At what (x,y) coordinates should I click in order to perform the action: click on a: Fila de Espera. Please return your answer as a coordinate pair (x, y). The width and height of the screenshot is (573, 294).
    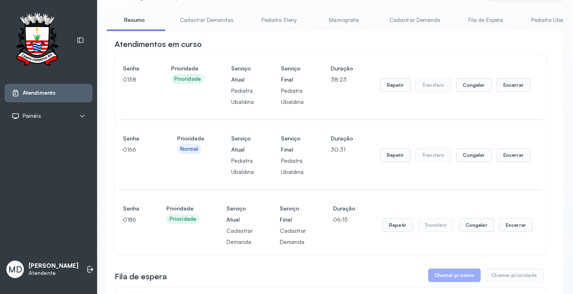
    Looking at the image, I should click on (485, 20).